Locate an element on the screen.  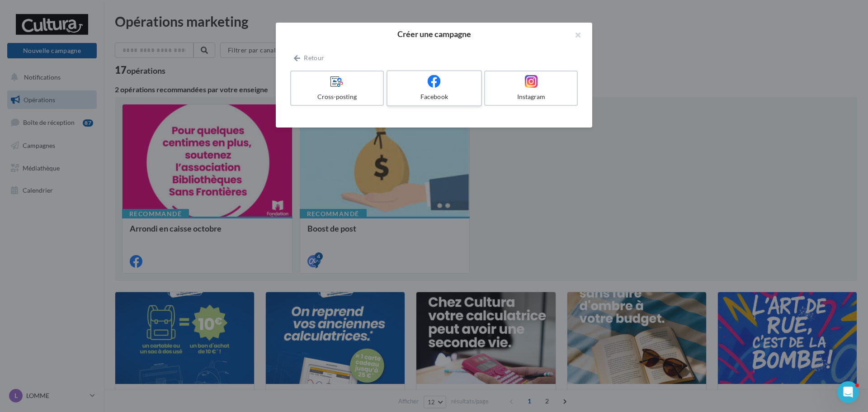
div: Instagram is located at coordinates (531, 97).